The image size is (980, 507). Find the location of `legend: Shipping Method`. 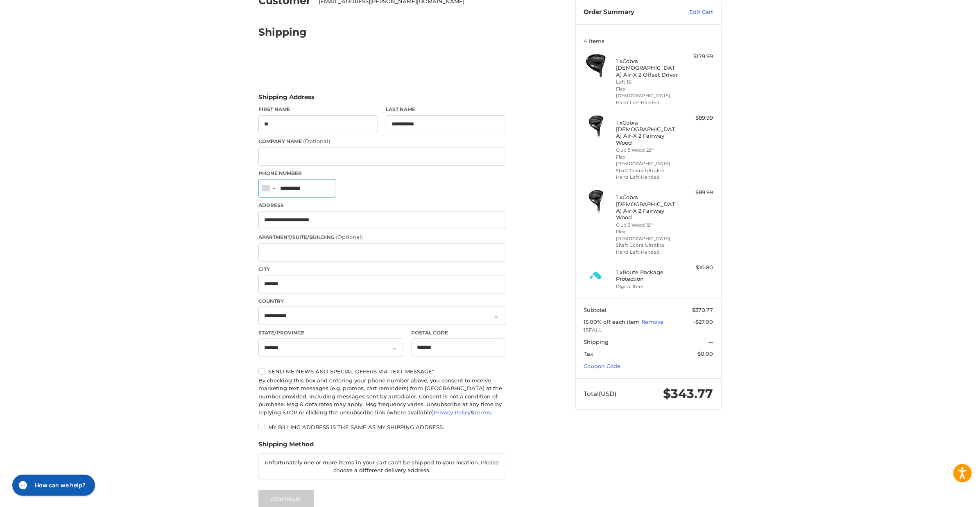

legend: Shipping Method is located at coordinates (286, 446).